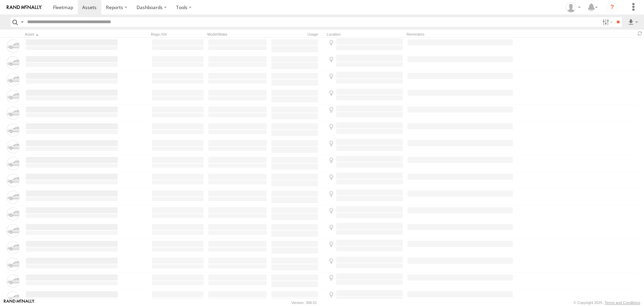  Describe the element at coordinates (365, 34) in the screenshot. I see `div: Location` at that location.